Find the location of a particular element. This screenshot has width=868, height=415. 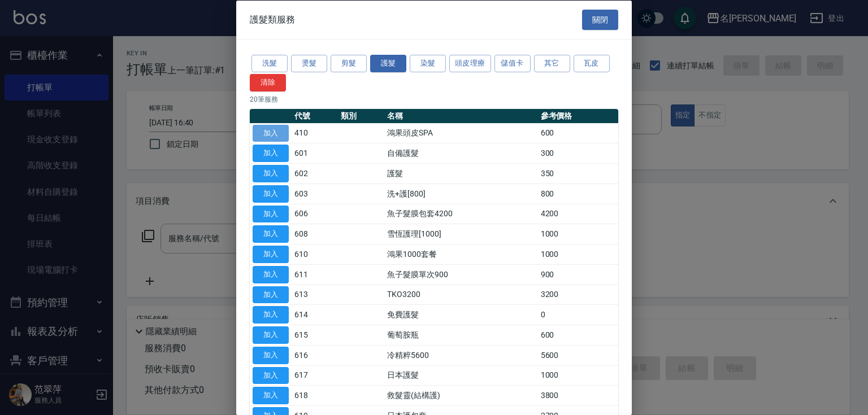

td: 602 is located at coordinates (314, 173).